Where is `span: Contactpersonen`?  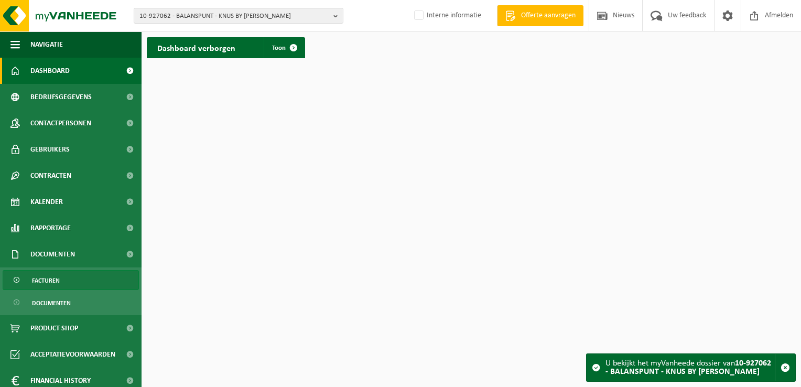 span: Contactpersonen is located at coordinates (61, 123).